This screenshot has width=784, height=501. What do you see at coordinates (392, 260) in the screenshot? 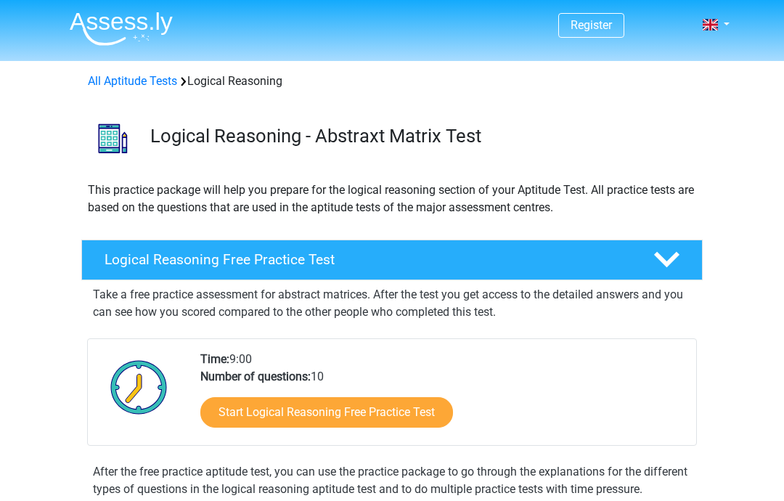
I see `a: Logical Reasoning Free Practice Test` at bounding box center [392, 260].